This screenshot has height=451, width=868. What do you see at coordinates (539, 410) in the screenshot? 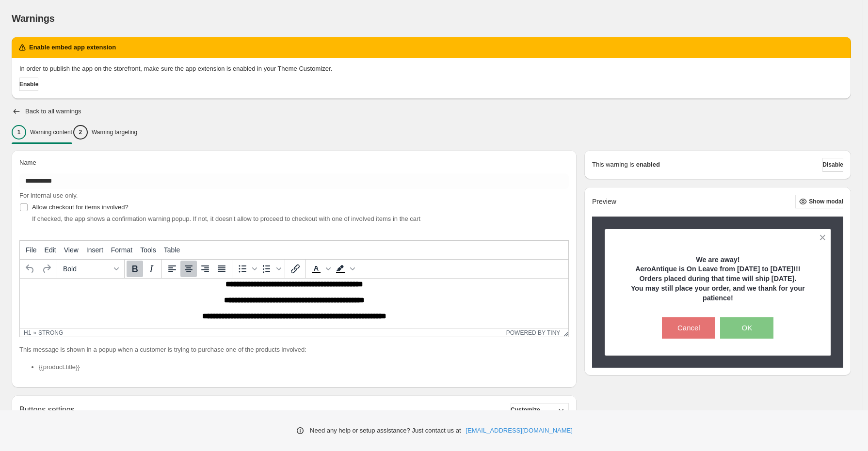
I see `button: Customize` at bounding box center [539, 410].